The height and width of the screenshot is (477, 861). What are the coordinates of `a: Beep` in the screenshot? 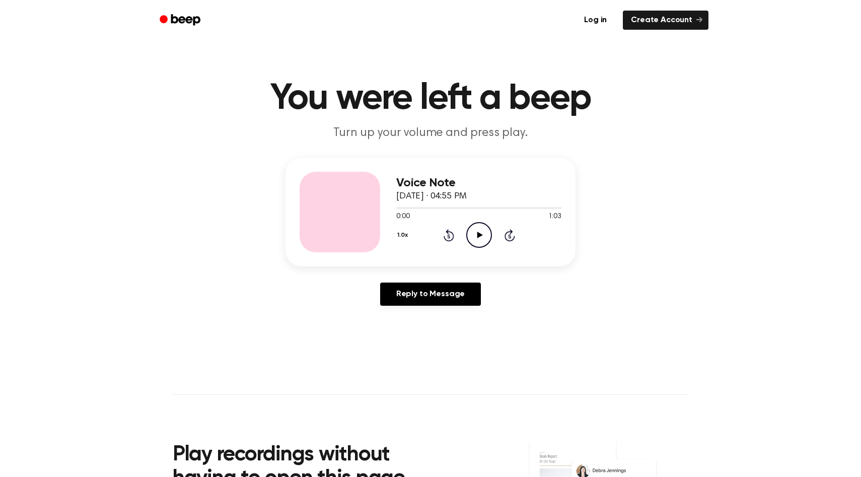 It's located at (181, 20).